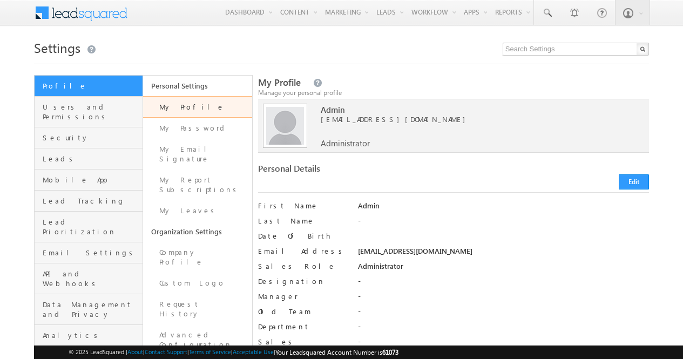  I want to click on a: My Leaves, so click(197, 211).